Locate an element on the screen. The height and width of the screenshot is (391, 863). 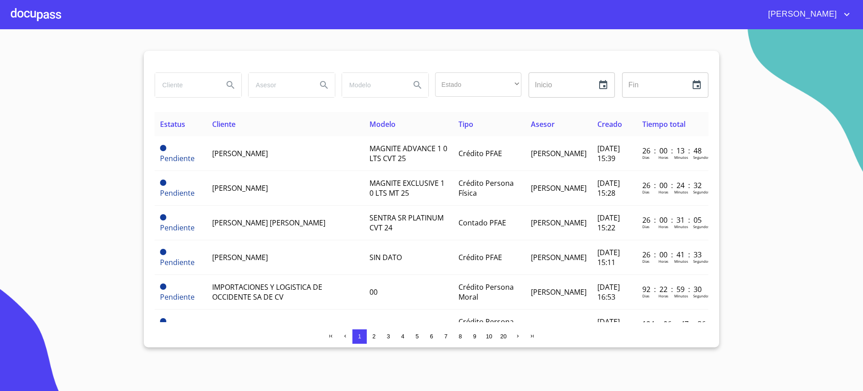
button: 9 is located at coordinates (475, 336).